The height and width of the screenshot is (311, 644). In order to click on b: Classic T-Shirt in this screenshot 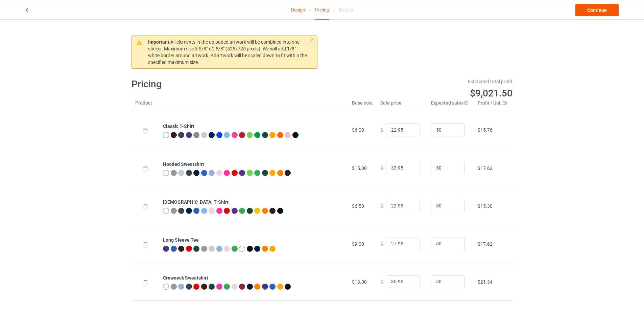, I will do `click(179, 126)`.